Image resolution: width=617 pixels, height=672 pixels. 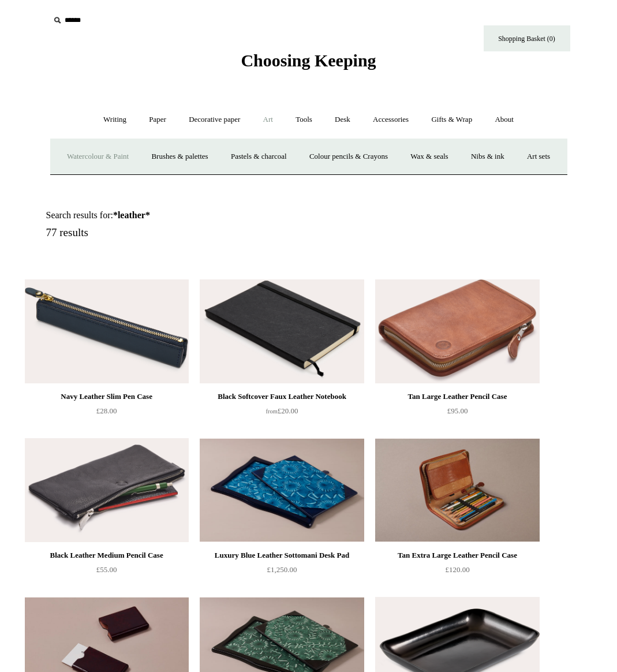 I want to click on a: Luxury Blue Leather Sottomani Desk Pad Luxury Blue Leather Sottomani Desk Pad, so click(x=282, y=490).